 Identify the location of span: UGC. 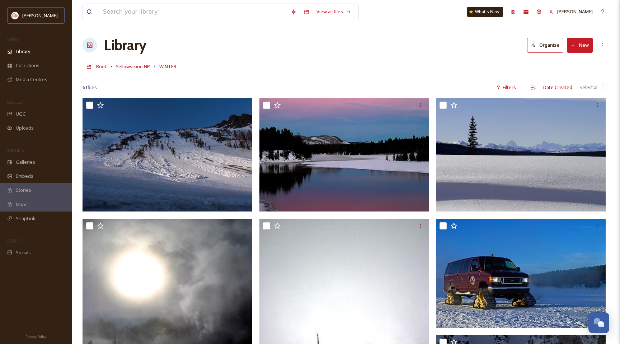
(20, 114).